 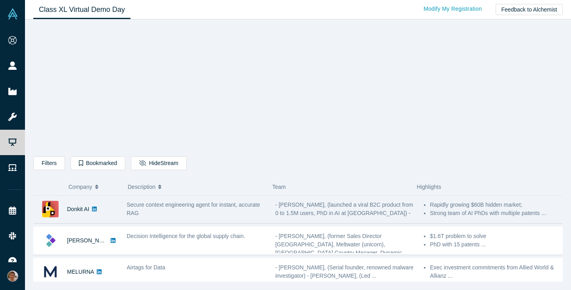 I want to click on button: HideStream, so click(x=158, y=163).